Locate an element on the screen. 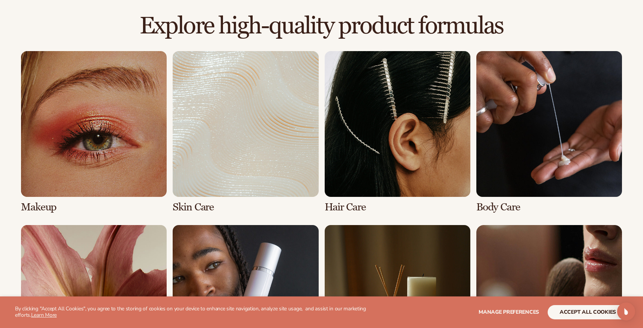 This screenshot has height=328, width=643. div: 4 / 8 is located at coordinates (549, 132).